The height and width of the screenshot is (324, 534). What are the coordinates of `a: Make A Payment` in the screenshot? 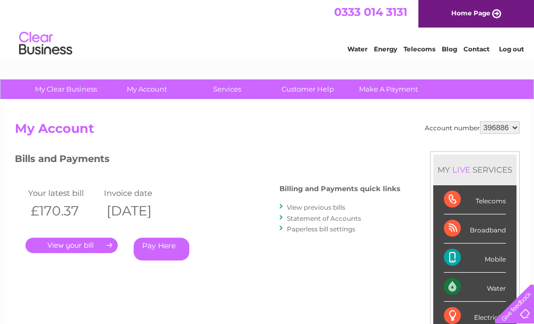 It's located at (388, 89).